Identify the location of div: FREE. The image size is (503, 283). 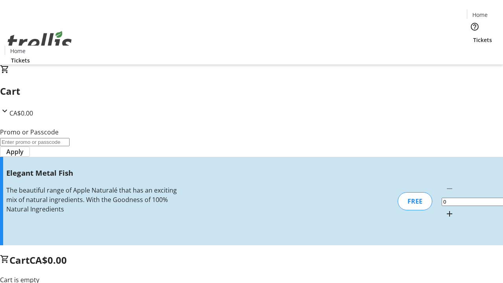
(415, 201).